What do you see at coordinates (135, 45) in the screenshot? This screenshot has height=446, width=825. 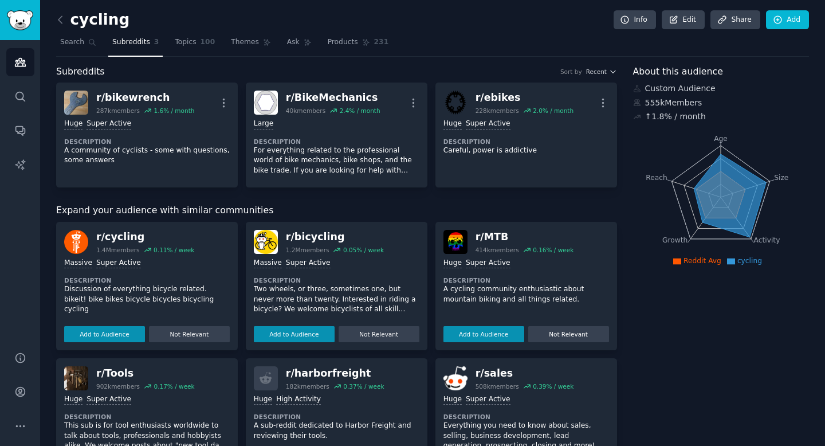 I see `a: Subreddits3` at bounding box center [135, 45].